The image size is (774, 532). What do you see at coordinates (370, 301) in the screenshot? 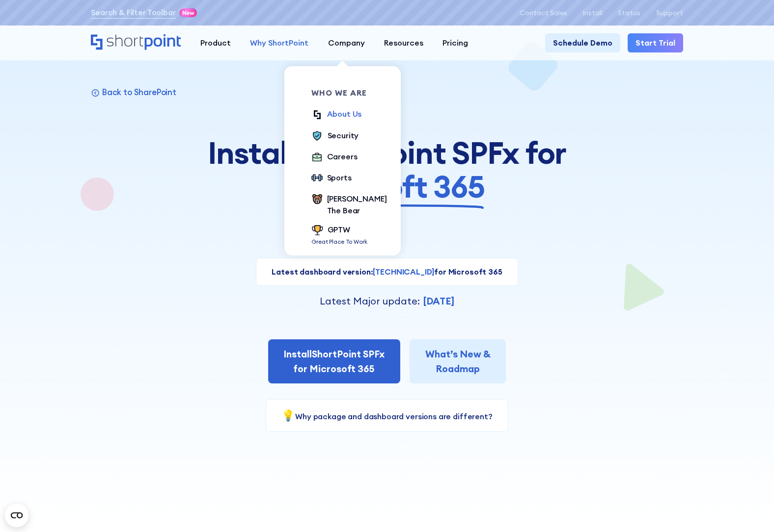
I see `p: Latest Major update:` at bounding box center [370, 301].